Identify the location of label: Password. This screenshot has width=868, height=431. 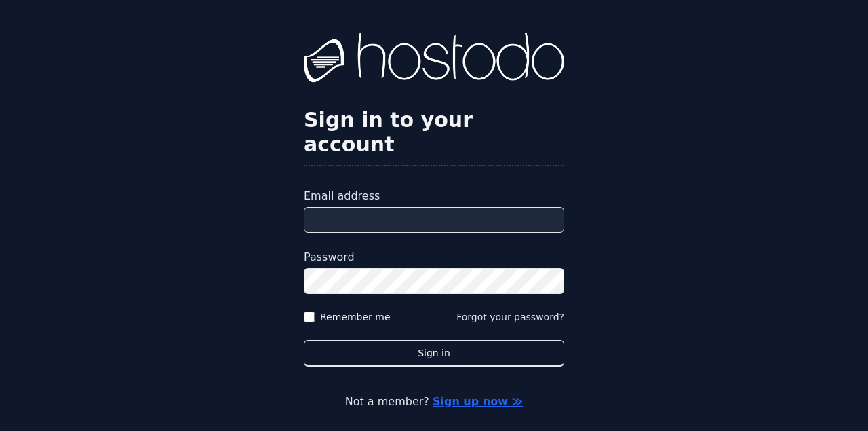
(434, 257).